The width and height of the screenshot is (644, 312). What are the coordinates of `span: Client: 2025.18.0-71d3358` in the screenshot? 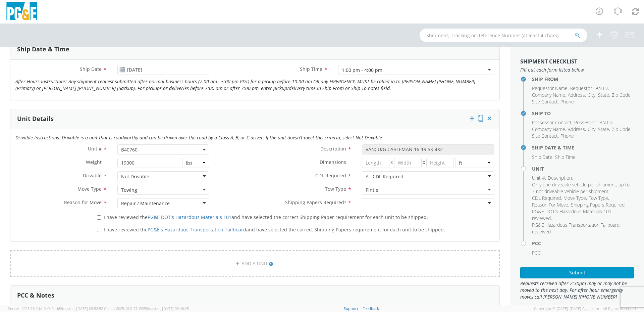 It's located at (146, 308).